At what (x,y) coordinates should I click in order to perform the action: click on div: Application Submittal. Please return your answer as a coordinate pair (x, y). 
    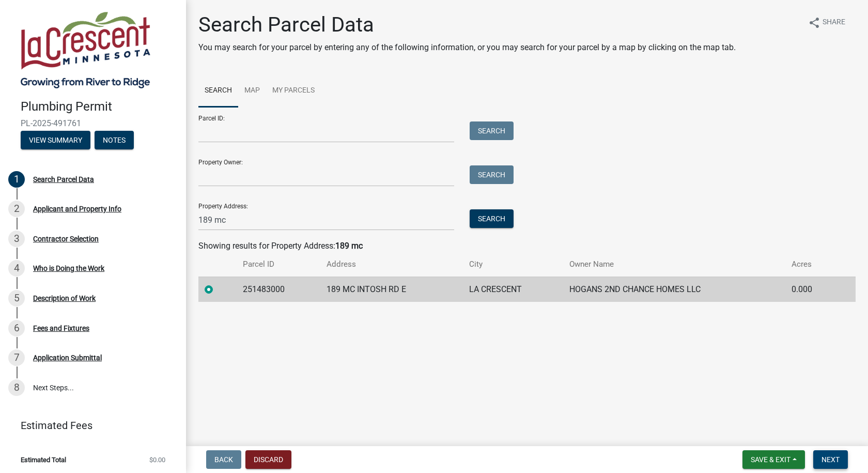
    Looking at the image, I should click on (67, 358).